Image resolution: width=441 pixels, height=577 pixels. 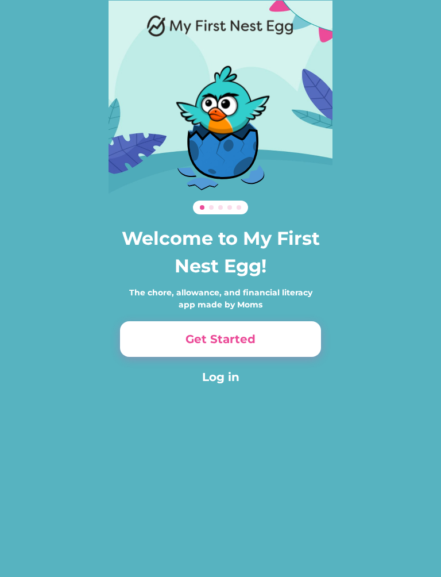 I want to click on div: The chore, allowance, and financial literacy app made by Moms, so click(x=221, y=299).